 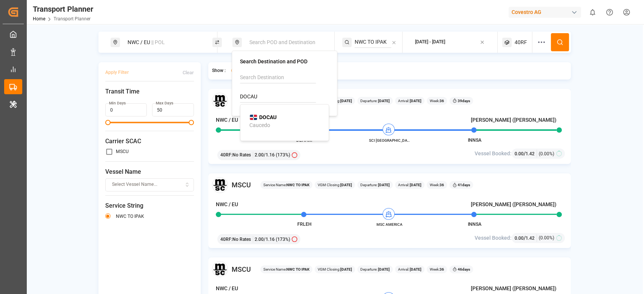 What do you see at coordinates (150, 141) in the screenshot?
I see `span: Carrier SCAC` at bounding box center [150, 141].